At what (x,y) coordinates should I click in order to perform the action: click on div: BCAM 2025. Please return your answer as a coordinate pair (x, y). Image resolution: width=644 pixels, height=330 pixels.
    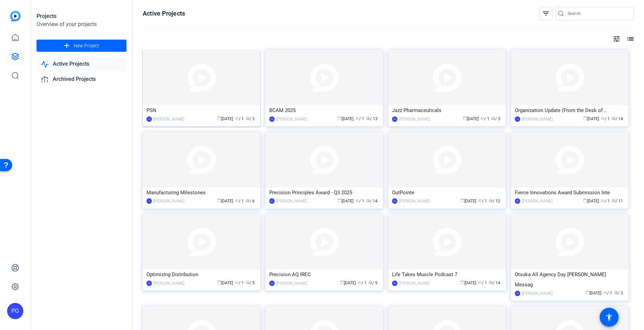
    Looking at the image, I should click on (324, 110).